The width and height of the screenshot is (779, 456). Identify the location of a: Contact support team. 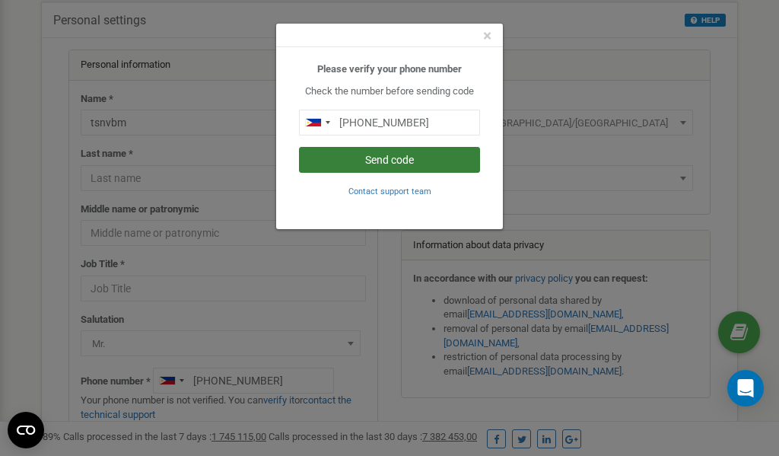
(389, 190).